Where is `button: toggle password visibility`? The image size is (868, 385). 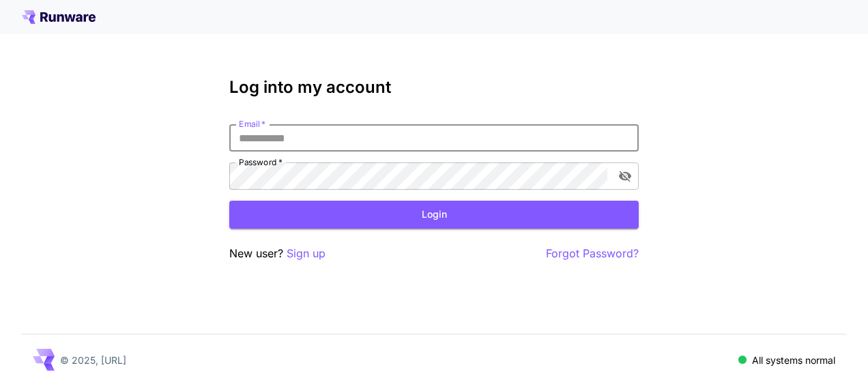 button: toggle password visibility is located at coordinates (626, 176).